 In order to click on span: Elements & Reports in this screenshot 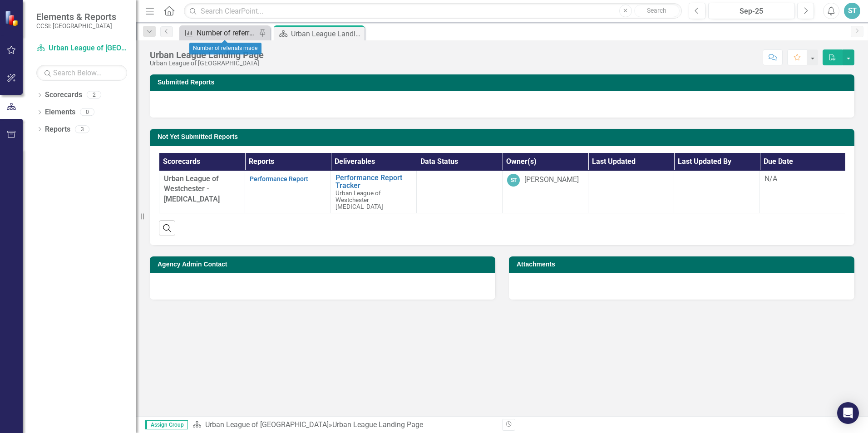, I will do `click(76, 17)`.